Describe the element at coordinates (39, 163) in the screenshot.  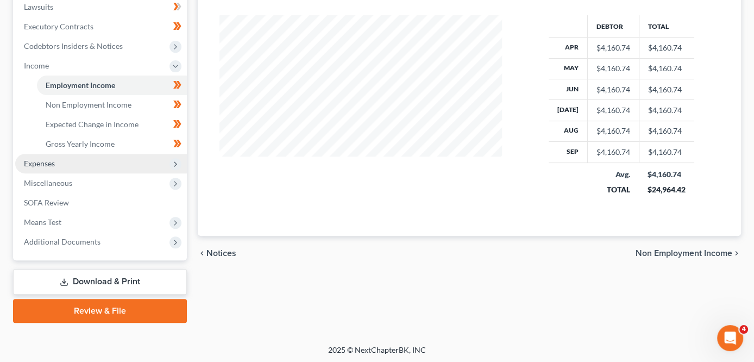
I see `span: Expenses` at that location.